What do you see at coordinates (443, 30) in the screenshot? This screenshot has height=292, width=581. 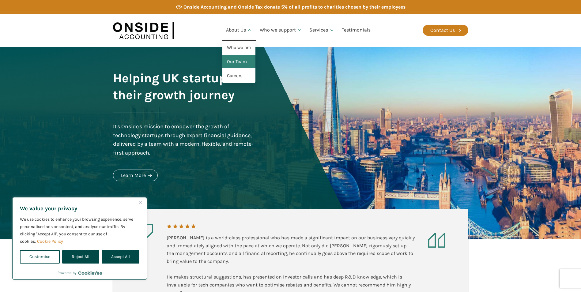 I see `div: Contact Us` at bounding box center [443, 30].